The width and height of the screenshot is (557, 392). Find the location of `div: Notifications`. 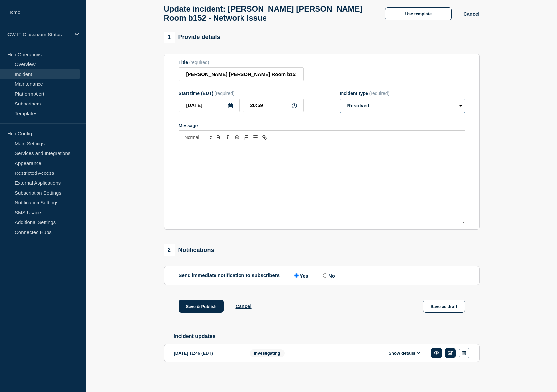

div: Notifications is located at coordinates (189, 250).